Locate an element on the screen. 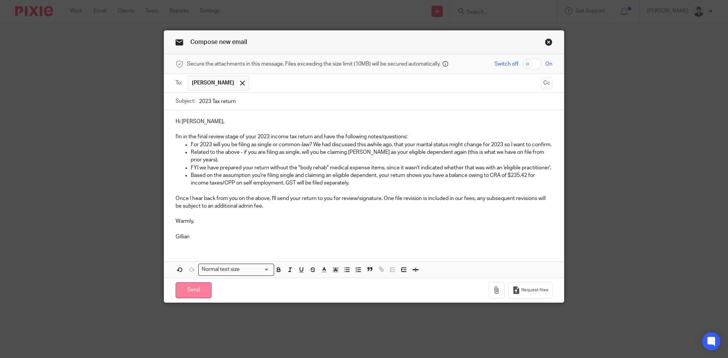  p: Based on the assumption you're filing single and claiming an eligible dependent, your return show... is located at coordinates (372, 179).